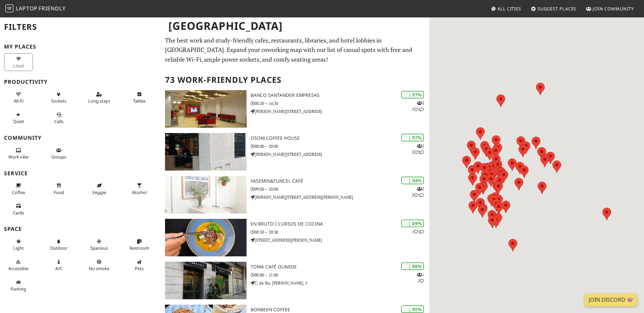 This screenshot has height=313, width=644. I want to click on h3: Service, so click(81, 173).